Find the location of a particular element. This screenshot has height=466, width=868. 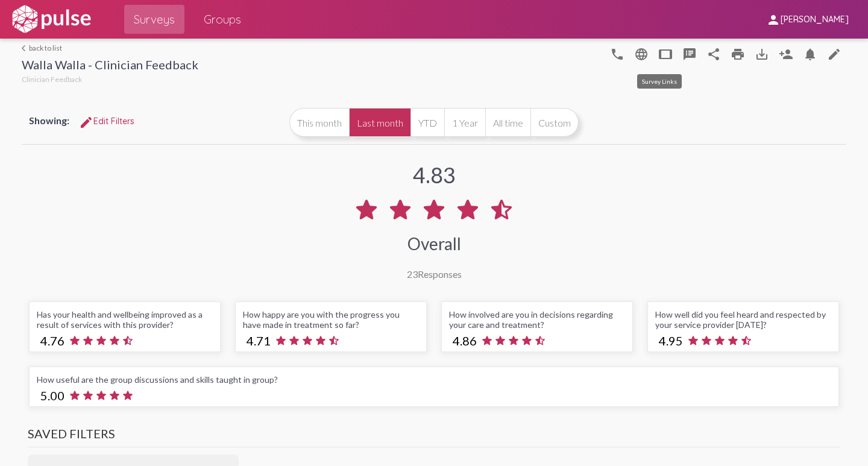

button: Edit FiltersEdit Filters is located at coordinates (107, 121).